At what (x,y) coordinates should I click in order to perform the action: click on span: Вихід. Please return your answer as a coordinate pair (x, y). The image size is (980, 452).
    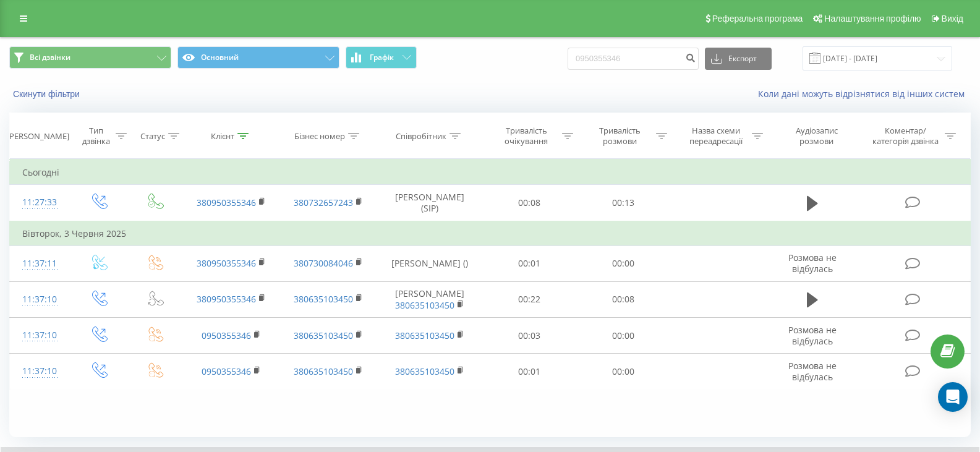
    Looking at the image, I should click on (952, 19).